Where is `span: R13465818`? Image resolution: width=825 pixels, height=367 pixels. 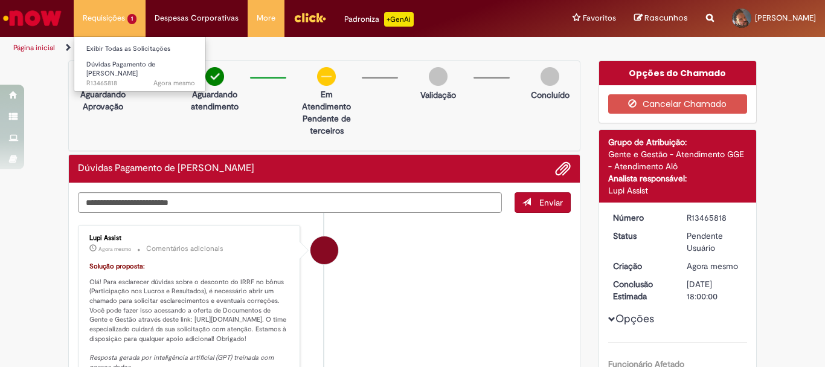 span: R13465818 is located at coordinates (141, 83).